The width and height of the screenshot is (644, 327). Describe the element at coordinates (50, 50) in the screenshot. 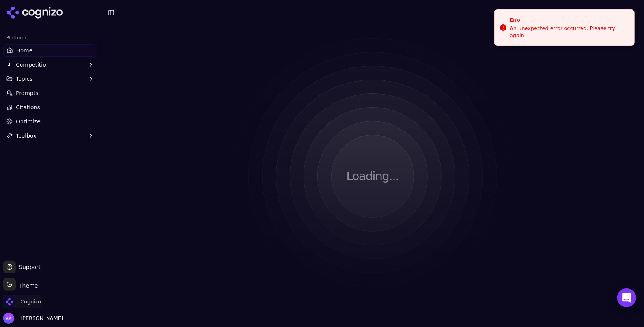

I see `a: Home` at that location.